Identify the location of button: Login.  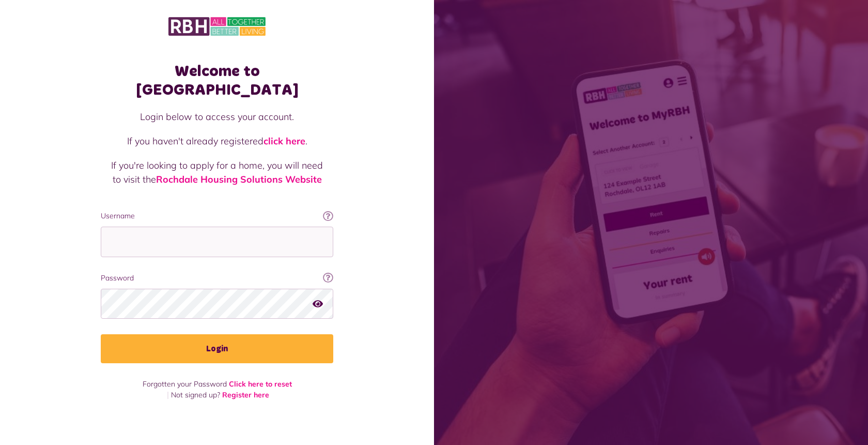
(217, 349).